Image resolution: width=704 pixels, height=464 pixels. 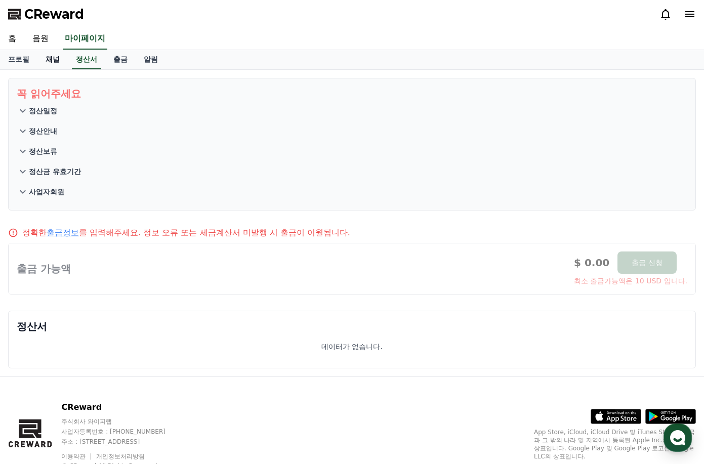 I want to click on span: 대화, so click(x=99, y=341).